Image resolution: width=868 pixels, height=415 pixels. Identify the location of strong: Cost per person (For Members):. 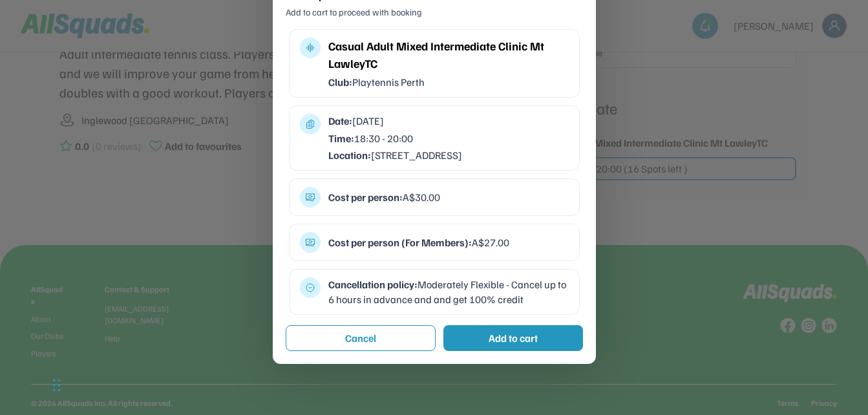
(400, 243).